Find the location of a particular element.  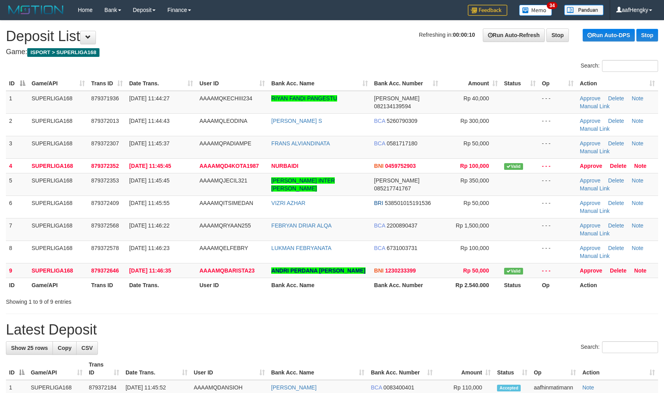

span: Show 25 rows is located at coordinates (29, 348).